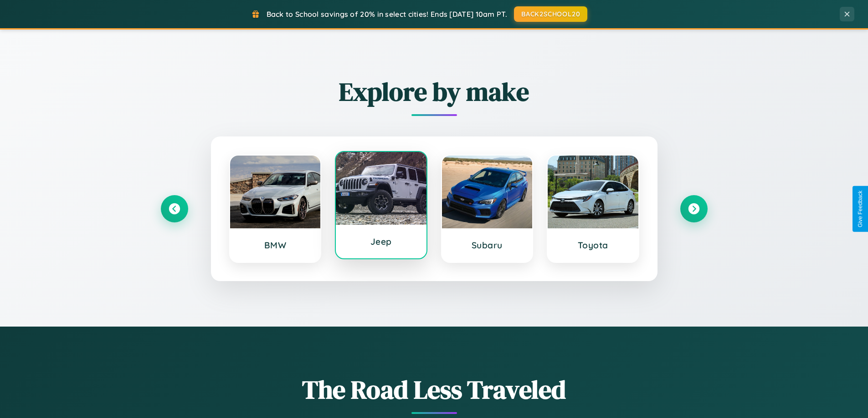 The width and height of the screenshot is (868, 418). Describe the element at coordinates (434, 390) in the screenshot. I see `h1: The Road Less Traveled` at that location.